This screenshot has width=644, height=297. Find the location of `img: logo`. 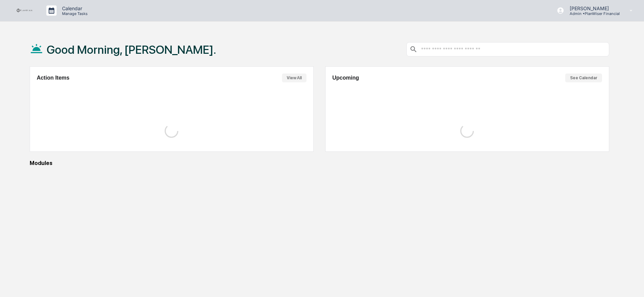

img: logo is located at coordinates (25, 10).